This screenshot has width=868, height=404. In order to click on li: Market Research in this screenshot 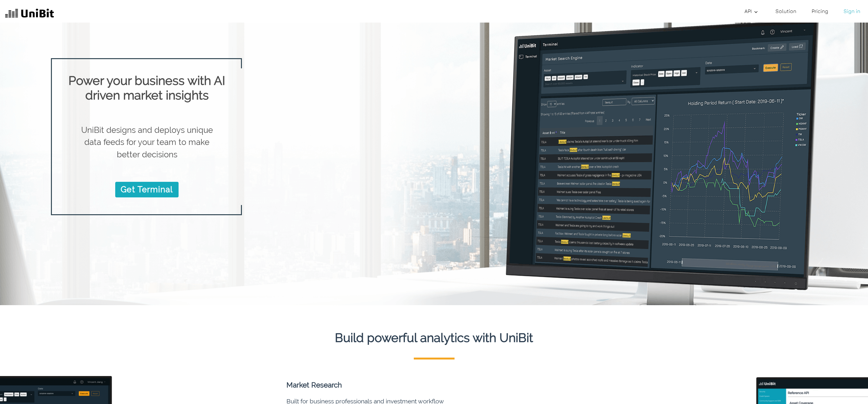, I will do `click(461, 377)`.